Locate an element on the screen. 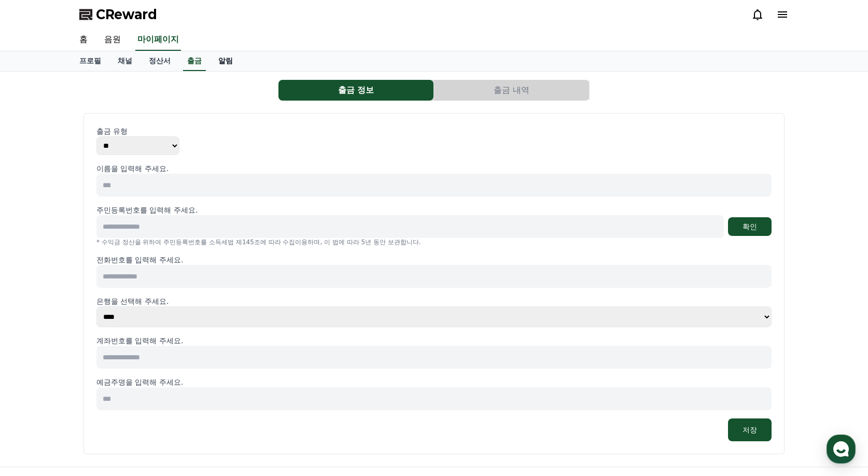 This screenshot has height=476, width=868. button: 확인 is located at coordinates (750, 227).